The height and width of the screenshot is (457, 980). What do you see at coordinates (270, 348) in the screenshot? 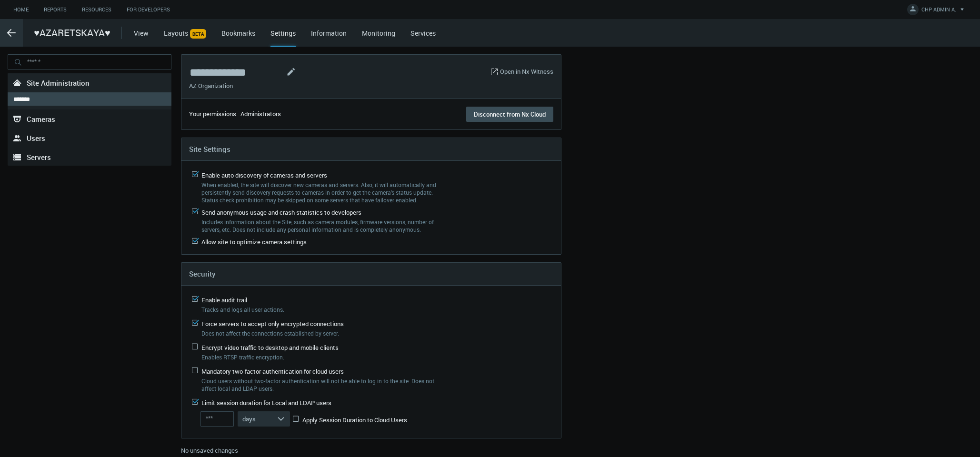
I see `span: Encrypt video traffic to desktop and mobile clients` at bounding box center [270, 348].